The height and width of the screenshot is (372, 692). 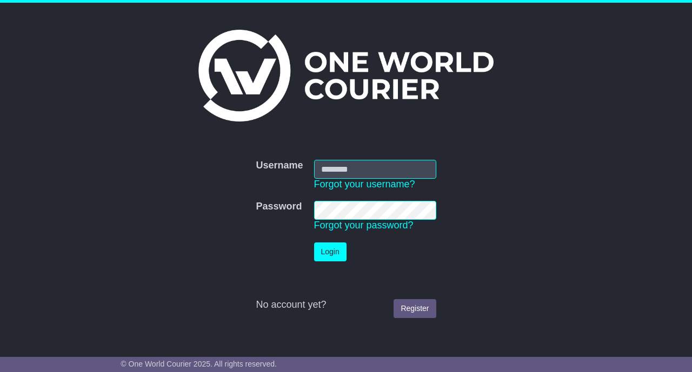 I want to click on a: Forgot your password?, so click(x=364, y=225).